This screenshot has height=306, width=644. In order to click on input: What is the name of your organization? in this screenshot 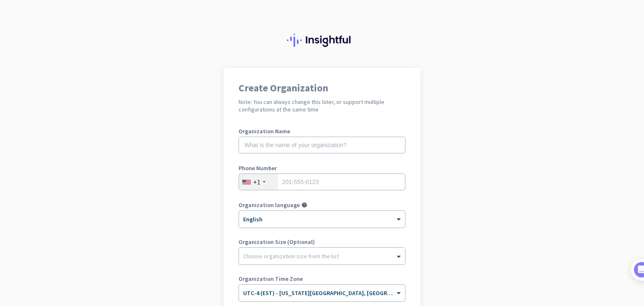, I will do `click(322, 145)`.